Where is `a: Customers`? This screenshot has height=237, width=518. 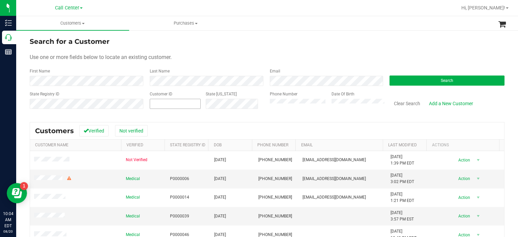
a: Customers is located at coordinates (72, 23).